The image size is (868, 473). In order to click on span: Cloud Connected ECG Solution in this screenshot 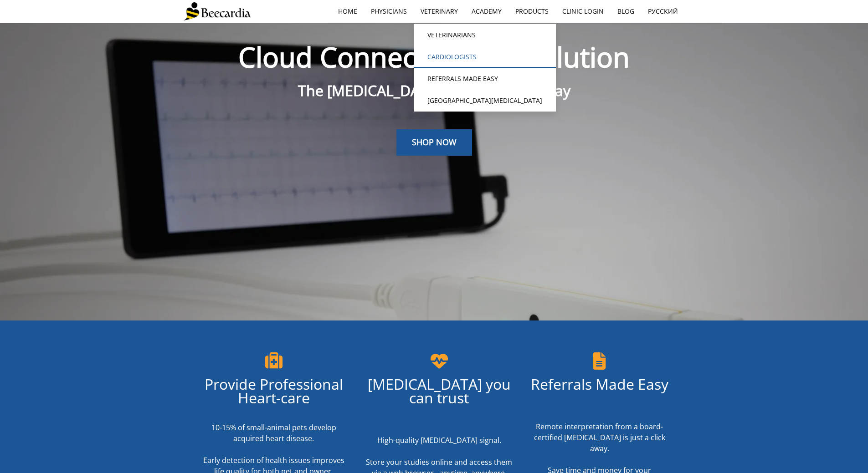, I will do `click(434, 57)`.